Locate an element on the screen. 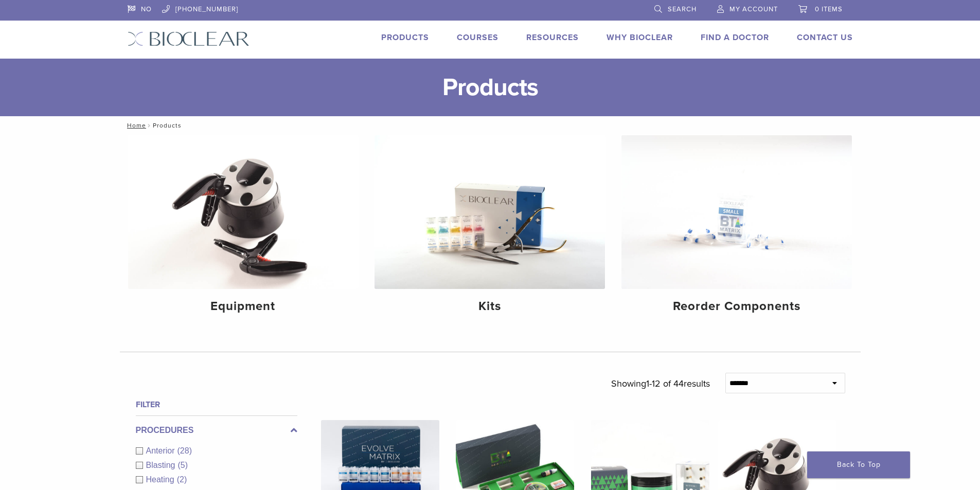  span: Heating is located at coordinates (162, 479).